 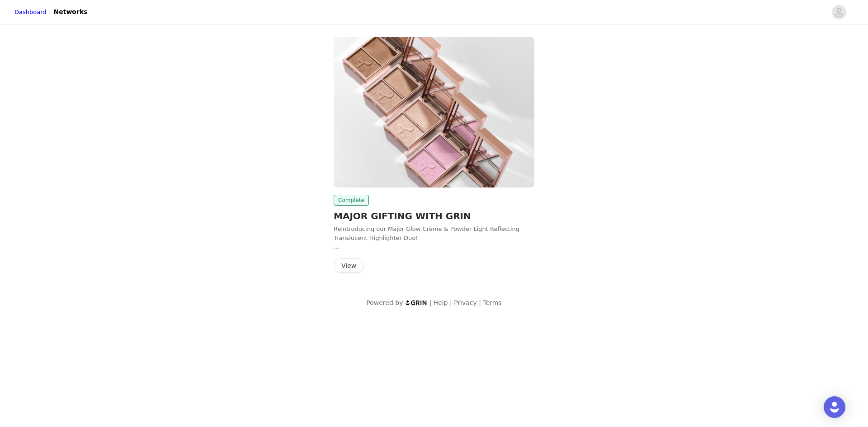 What do you see at coordinates (434, 112) in the screenshot?
I see `img: Patrick Ta Beauty` at bounding box center [434, 112].